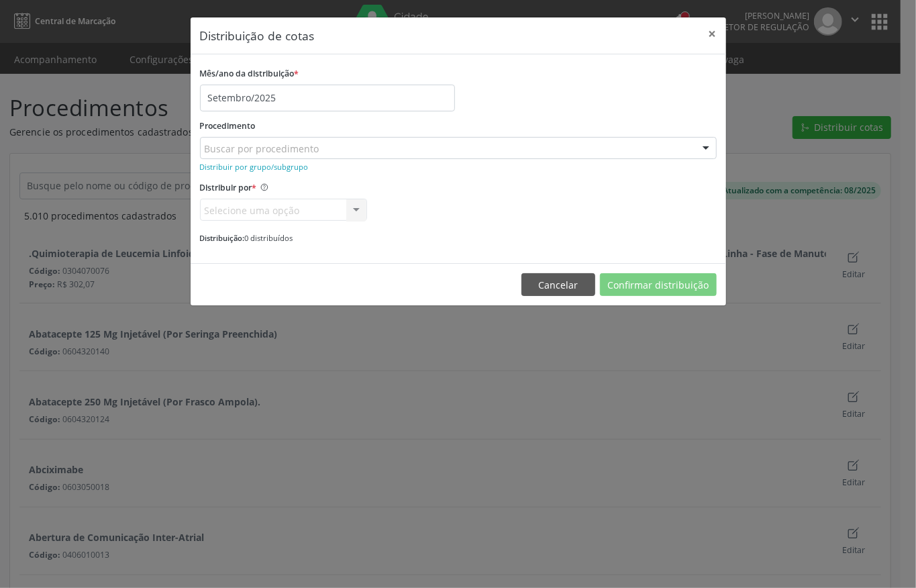  I want to click on span: Buscar por procedimento, so click(262, 148).